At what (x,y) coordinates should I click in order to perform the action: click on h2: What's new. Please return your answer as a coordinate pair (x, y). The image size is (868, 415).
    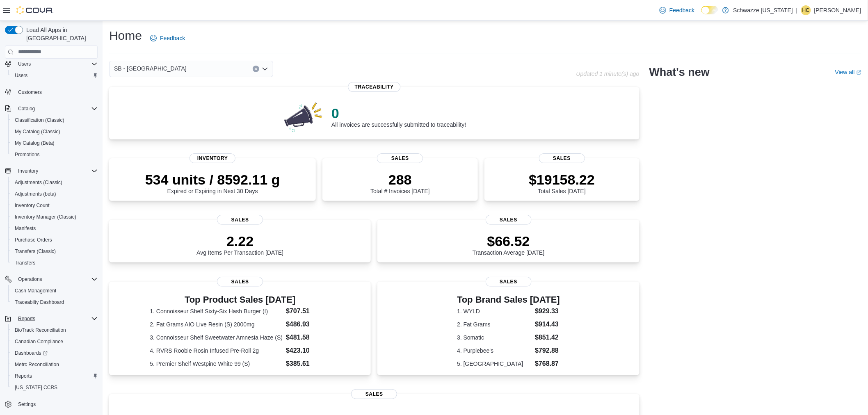
    Looking at the image, I should click on (679, 72).